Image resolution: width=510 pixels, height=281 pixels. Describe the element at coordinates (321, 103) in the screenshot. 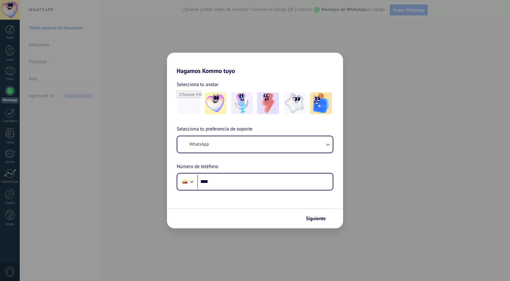

I see `img: -5.jpeg` at that location.